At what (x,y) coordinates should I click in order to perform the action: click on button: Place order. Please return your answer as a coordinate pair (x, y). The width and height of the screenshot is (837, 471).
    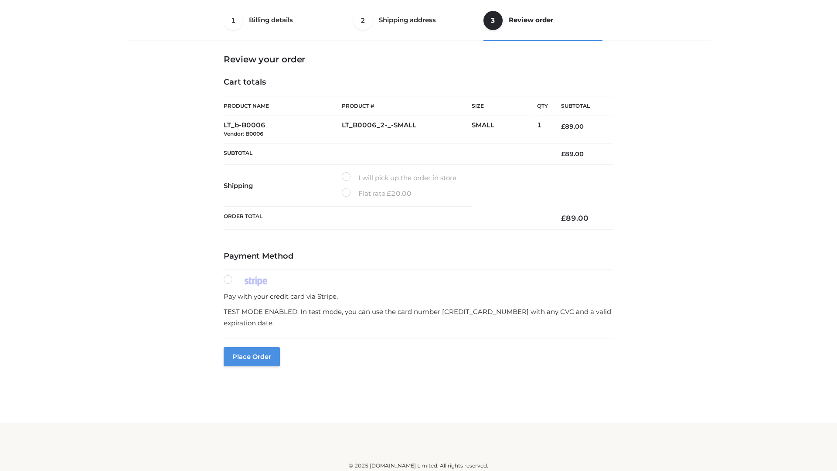
    Looking at the image, I should click on (252, 357).